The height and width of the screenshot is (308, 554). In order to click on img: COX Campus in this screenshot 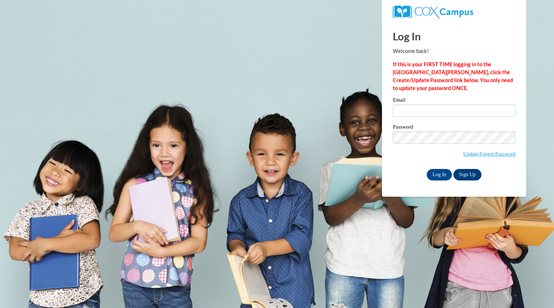, I will do `click(433, 12)`.